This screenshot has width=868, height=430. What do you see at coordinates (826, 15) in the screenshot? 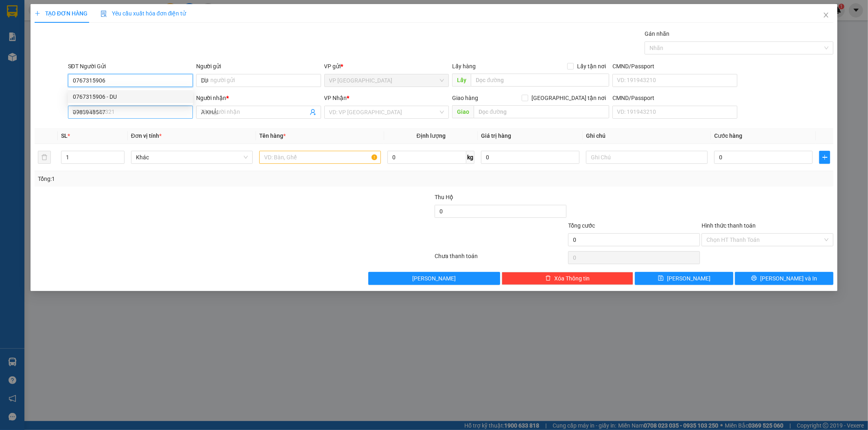
I see `button: Close` at bounding box center [826, 15].